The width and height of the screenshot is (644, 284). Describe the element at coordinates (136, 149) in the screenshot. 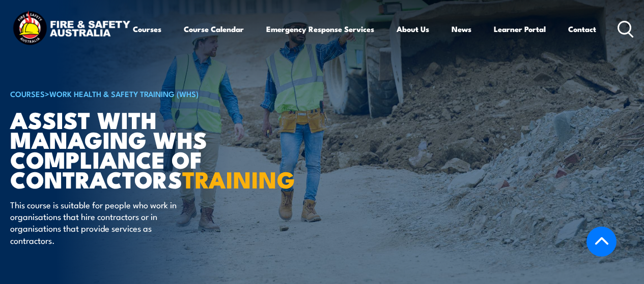

I see `h1: Assist with Managing WHS Compliance of Contractors` at that location.